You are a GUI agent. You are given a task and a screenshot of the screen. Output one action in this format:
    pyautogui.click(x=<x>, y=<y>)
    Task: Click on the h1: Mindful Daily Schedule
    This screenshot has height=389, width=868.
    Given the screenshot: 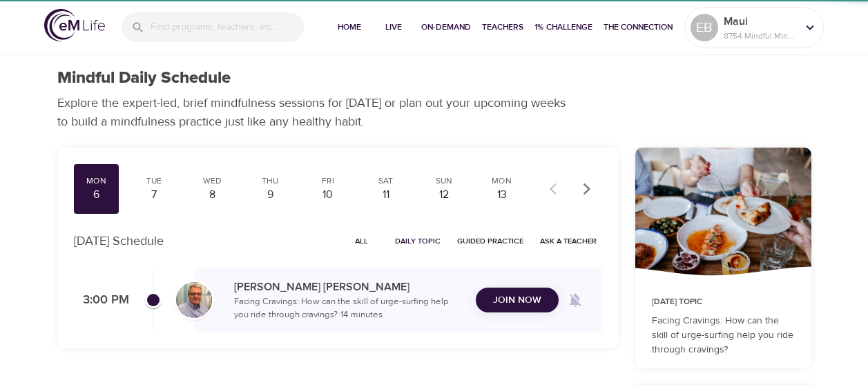 What is the action you would take?
    pyautogui.click(x=144, y=78)
    